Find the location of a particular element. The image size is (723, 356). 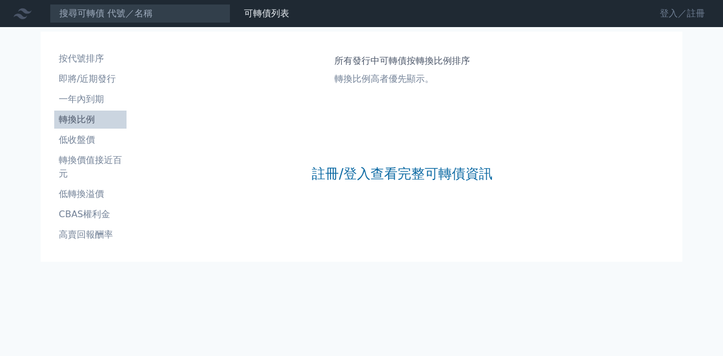

li: 低轉換溢價 is located at coordinates (90, 194).